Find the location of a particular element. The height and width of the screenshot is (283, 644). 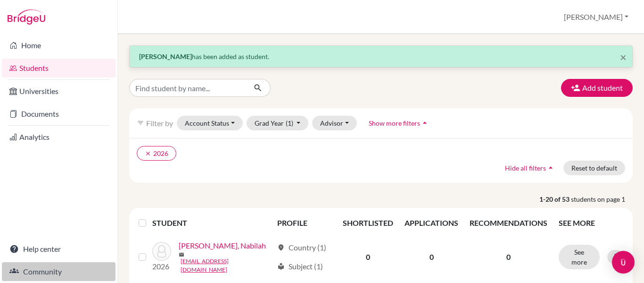

img: Bridge-U is located at coordinates (26, 17).